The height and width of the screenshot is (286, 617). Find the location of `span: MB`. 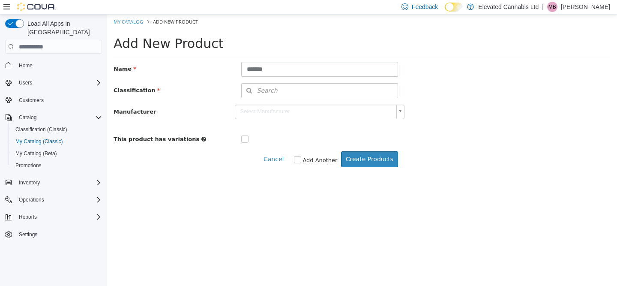

span: MB is located at coordinates (552, 7).